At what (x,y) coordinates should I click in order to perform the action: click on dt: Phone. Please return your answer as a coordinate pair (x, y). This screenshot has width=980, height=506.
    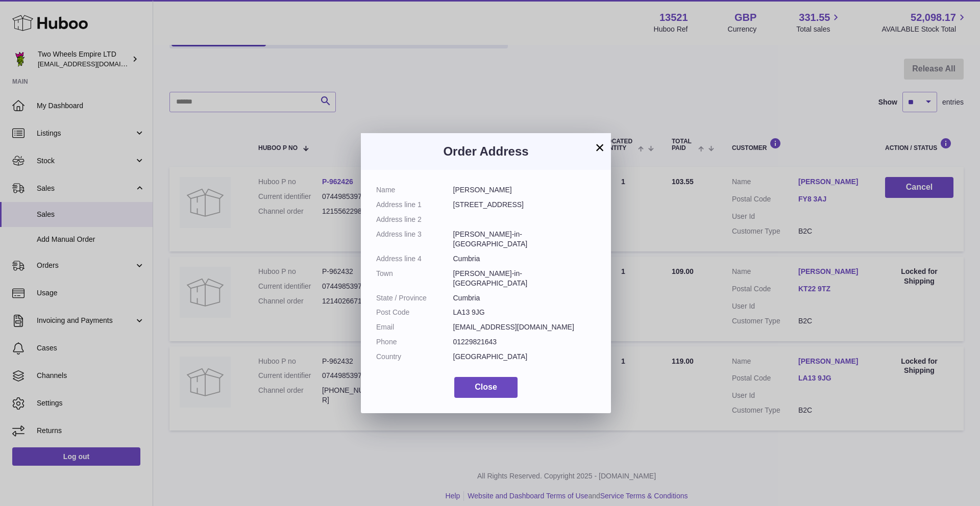
    Looking at the image, I should click on (414, 341).